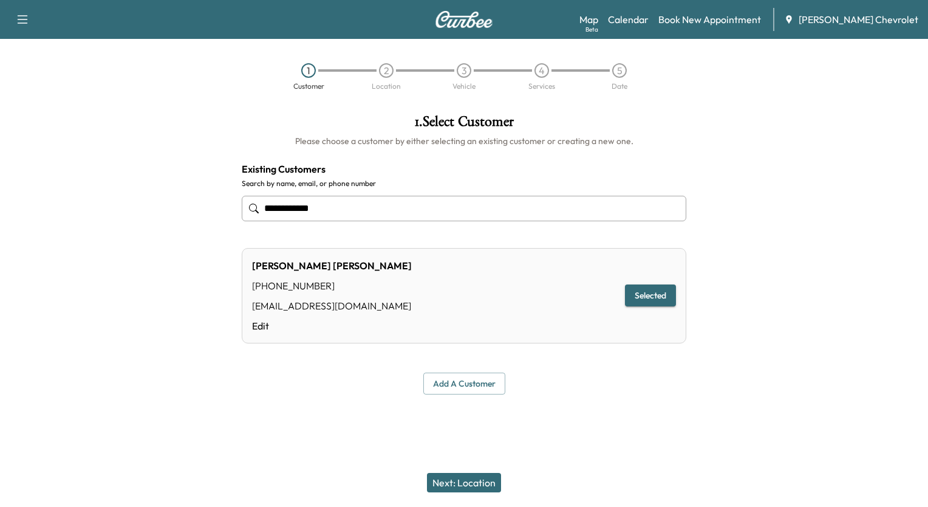 This screenshot has height=507, width=928. I want to click on h6: Please choose a customer by either selecting an existing customer or creating a new one., so click(464, 141).